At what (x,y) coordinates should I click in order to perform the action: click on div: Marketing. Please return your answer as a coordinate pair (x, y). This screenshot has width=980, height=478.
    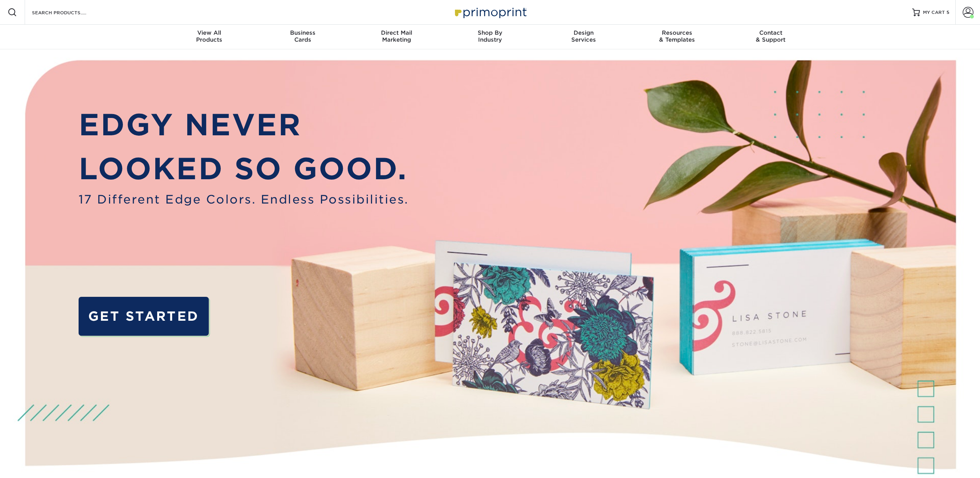
    Looking at the image, I should click on (396, 36).